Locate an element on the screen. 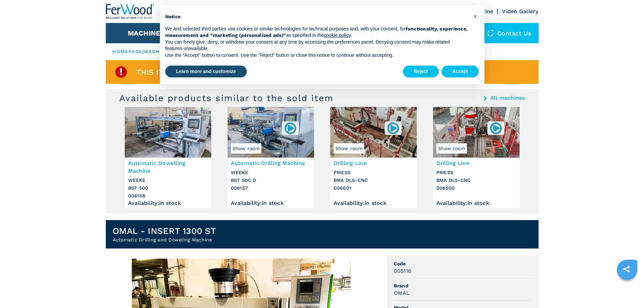 Image resolution: width=644 pixels, height=308 pixels. button: Learn more and customize is located at coordinates (206, 72).